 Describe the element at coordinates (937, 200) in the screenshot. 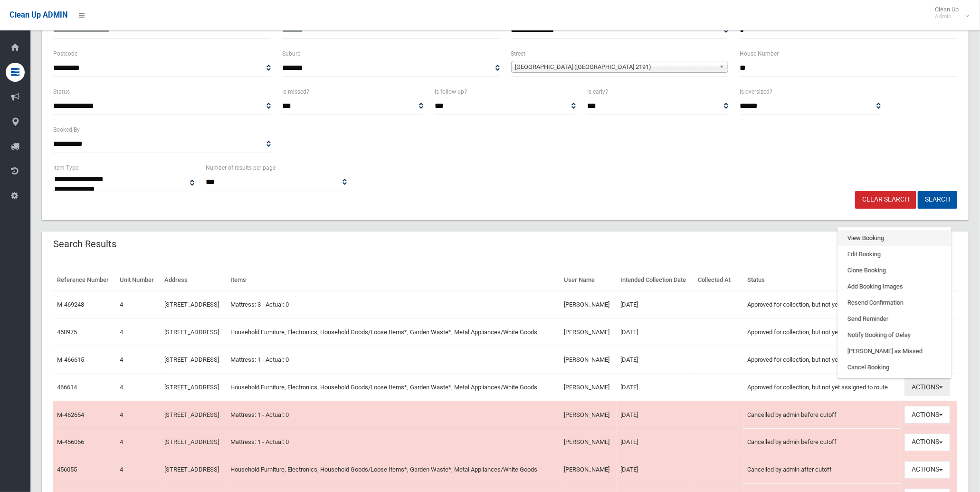

I see `button: Search` at that location.